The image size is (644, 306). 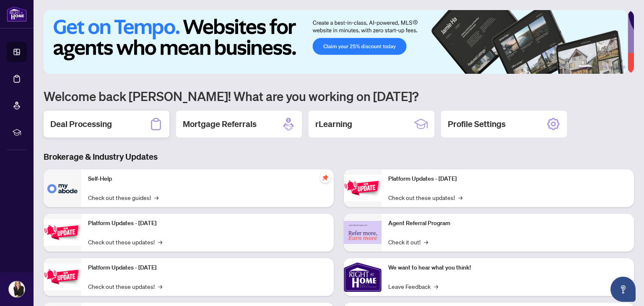 What do you see at coordinates (62, 232) in the screenshot?
I see `img: Platform Updates - September 16, 2025` at bounding box center [62, 232].